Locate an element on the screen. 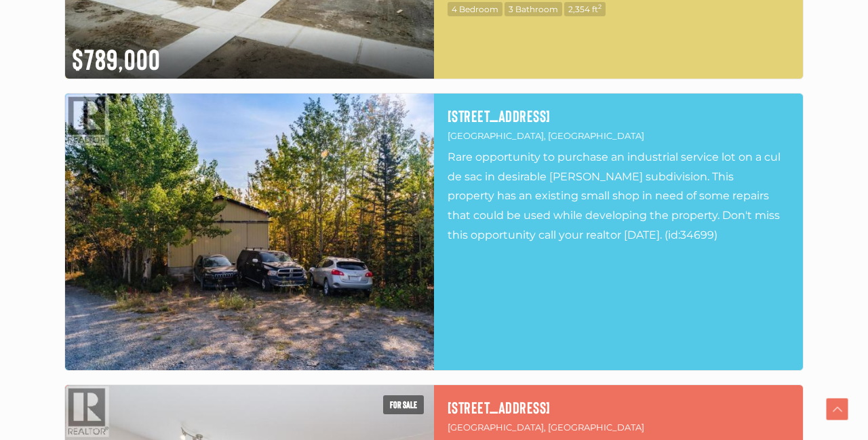 The image size is (868, 440). img: 2 FRASER ROAD, Whitehorse, Yukon is located at coordinates (250, 232).